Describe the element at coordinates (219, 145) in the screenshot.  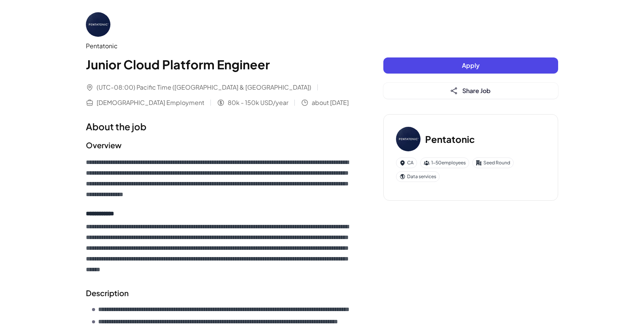
I see `h2: Overview` at that location.